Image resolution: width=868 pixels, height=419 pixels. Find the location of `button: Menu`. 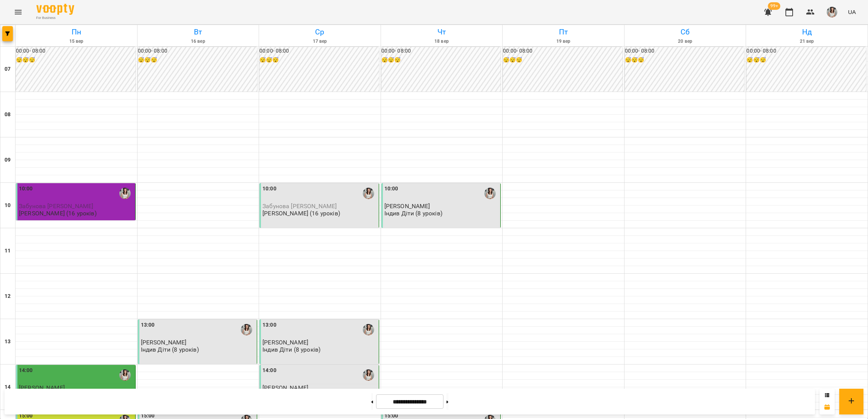

button: Menu is located at coordinates (18, 12).